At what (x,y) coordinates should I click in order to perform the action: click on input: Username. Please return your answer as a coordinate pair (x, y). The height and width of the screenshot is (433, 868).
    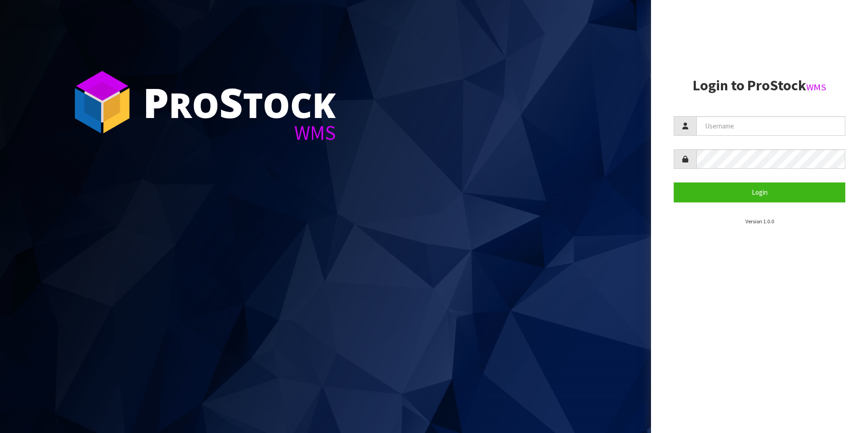
    Looking at the image, I should click on (771, 126).